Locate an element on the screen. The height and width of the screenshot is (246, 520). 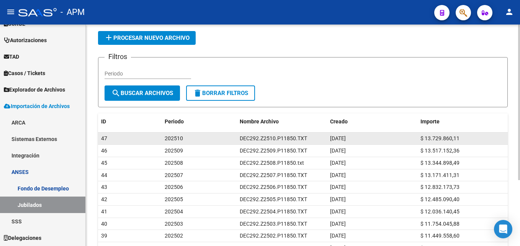
span: $ 12.036.140,45 is located at coordinates (440, 211).